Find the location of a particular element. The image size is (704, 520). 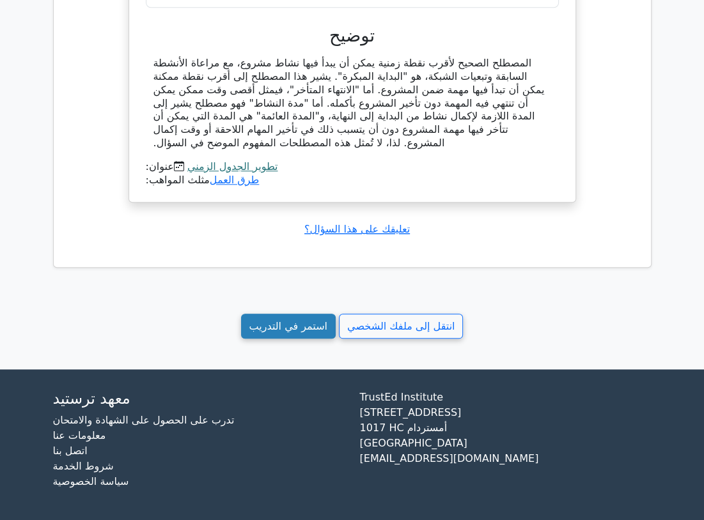

font: TrustEd Institute is located at coordinates (401, 397).